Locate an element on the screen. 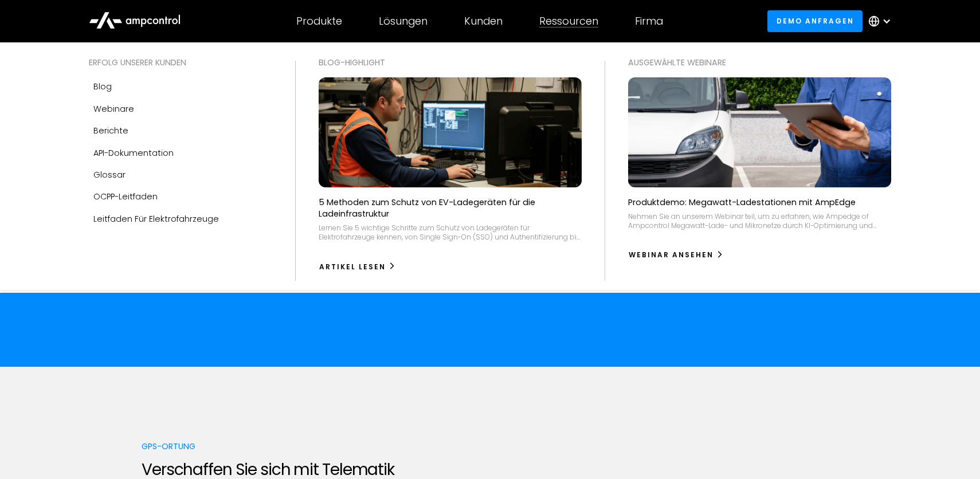 The width and height of the screenshot is (980, 479). div: Blog-Highlight is located at coordinates (449, 63).